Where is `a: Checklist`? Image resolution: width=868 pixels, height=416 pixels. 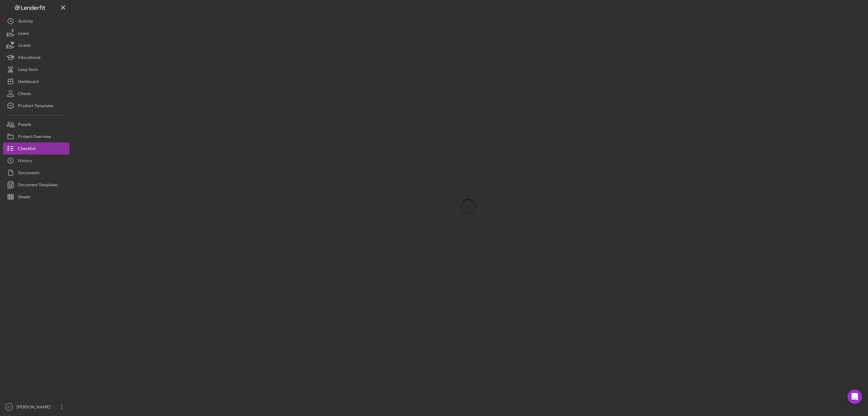
a: Checklist is located at coordinates (36, 149).